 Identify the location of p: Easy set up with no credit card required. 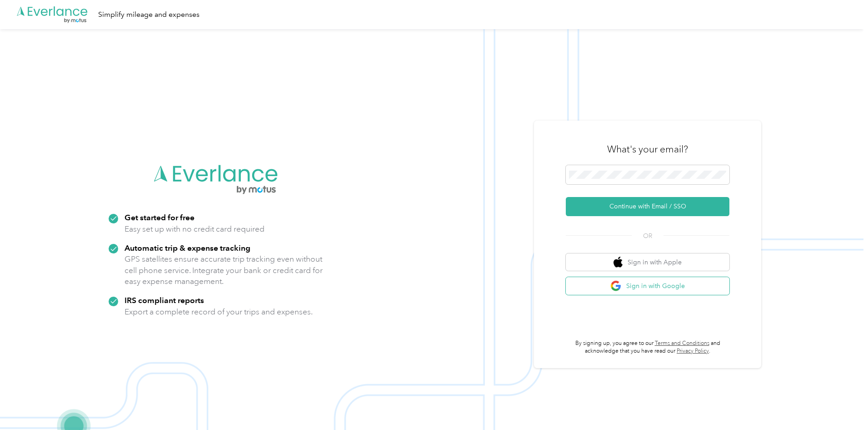
(195, 229).